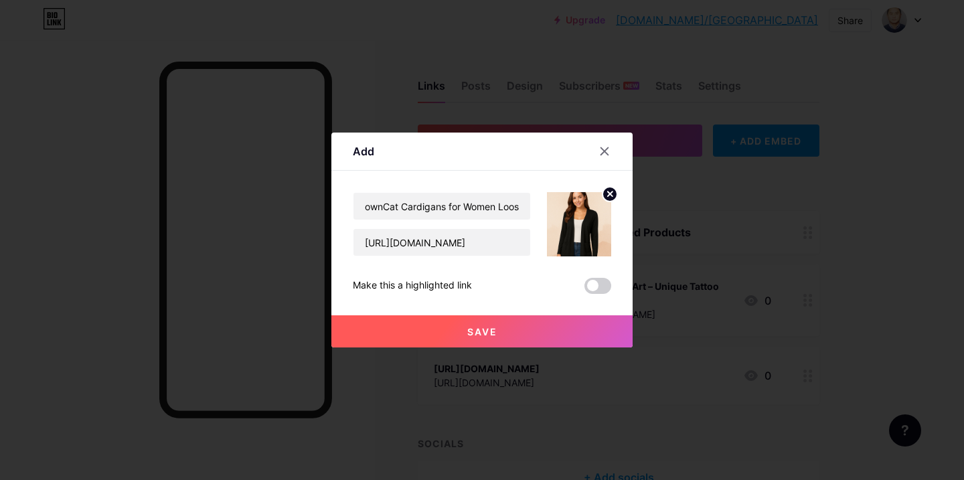 The height and width of the screenshot is (480, 964). I want to click on span: Save, so click(482, 332).